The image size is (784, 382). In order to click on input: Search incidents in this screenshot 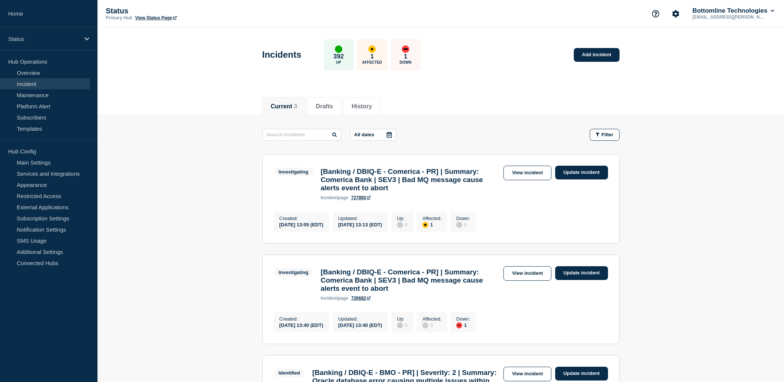, I will do `click(302, 135)`.